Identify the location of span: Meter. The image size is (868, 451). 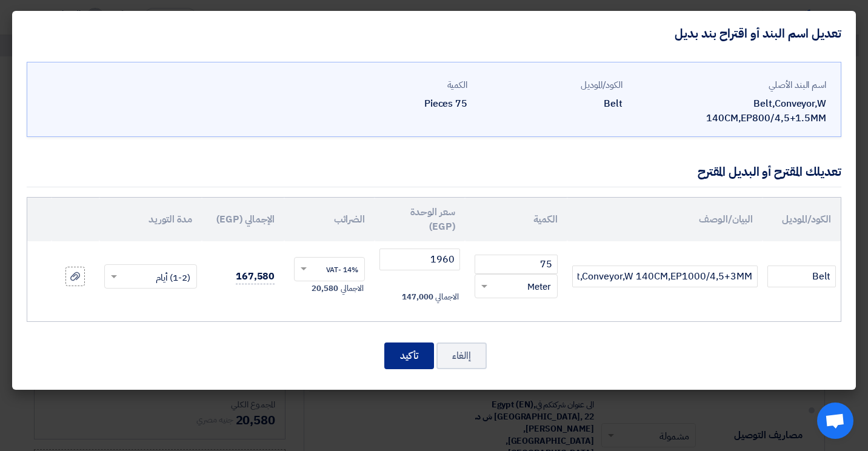
(539, 287).